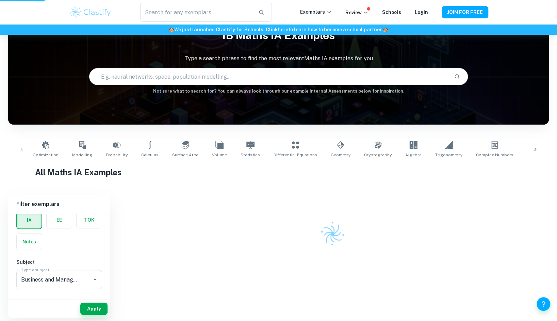 The height and width of the screenshot is (321, 557). Describe the element at coordinates (150, 155) in the screenshot. I see `span: Calculus` at that location.